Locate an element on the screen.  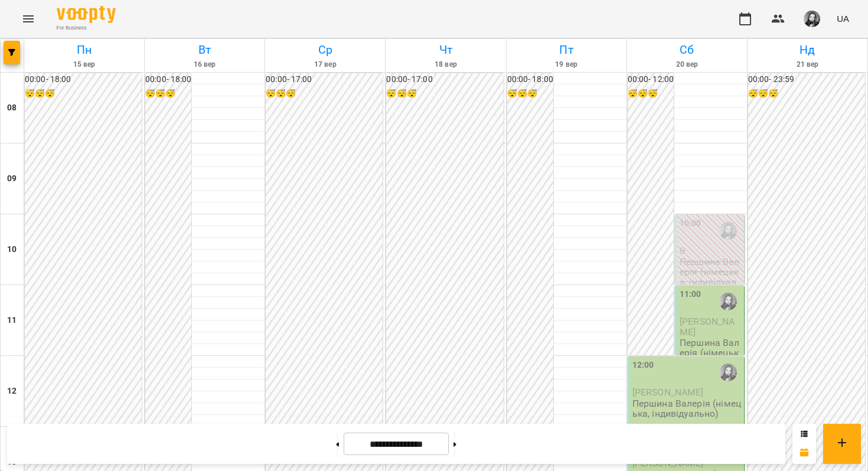
span: UA is located at coordinates (843, 18).